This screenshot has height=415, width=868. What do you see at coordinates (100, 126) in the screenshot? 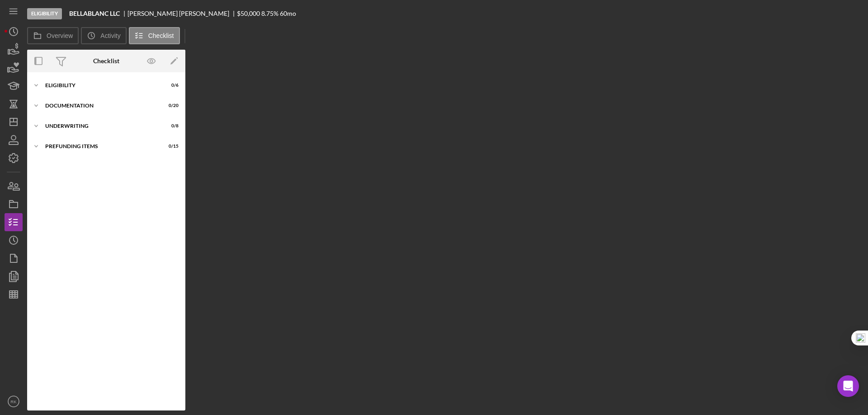
I see `div: Underwriting` at bounding box center [100, 126].